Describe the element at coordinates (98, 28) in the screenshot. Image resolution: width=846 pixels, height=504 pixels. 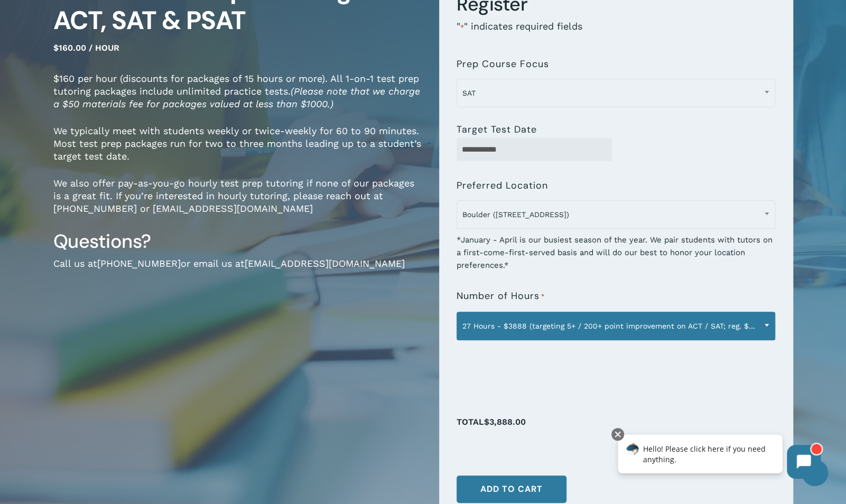
I see `span: Hello! Please click here if you need anything.` at that location.